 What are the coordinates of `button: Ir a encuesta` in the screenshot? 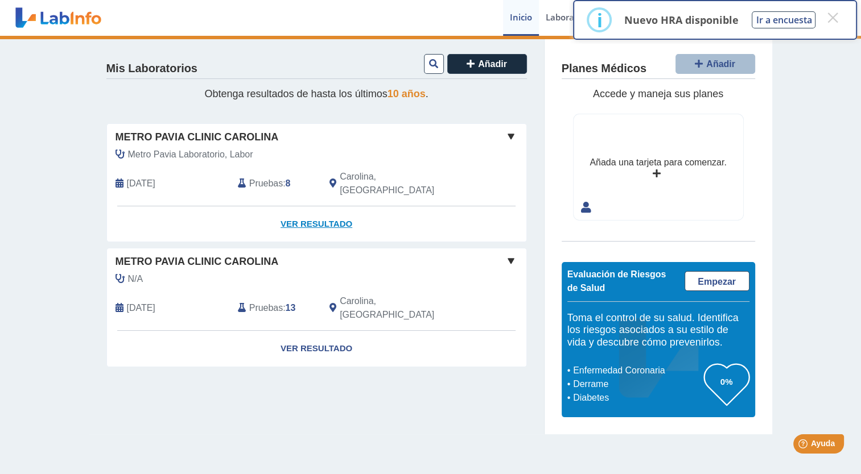 It's located at (783, 20).